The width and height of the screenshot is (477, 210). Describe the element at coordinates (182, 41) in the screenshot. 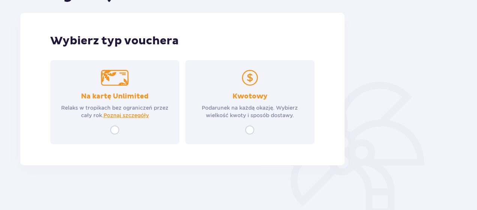

I see `p: Wybierz typ vouchera` at that location.